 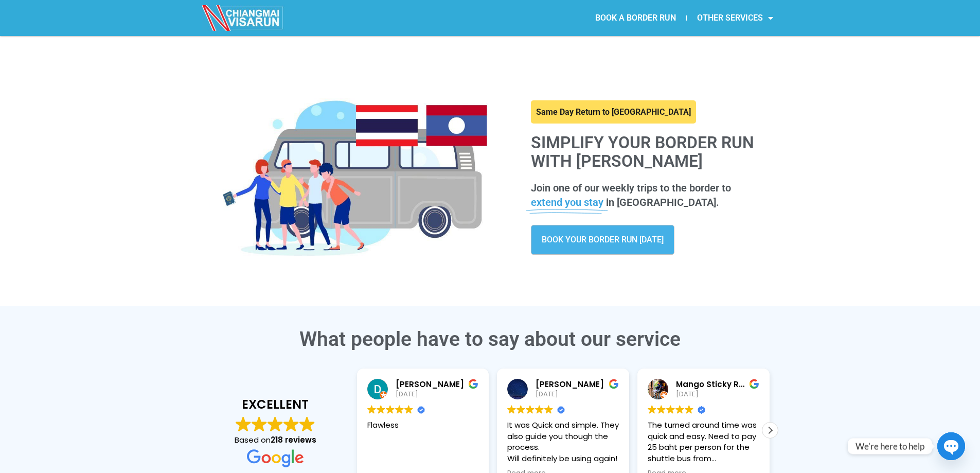 What do you see at coordinates (563, 442) in the screenshot?
I see `div: It was Quick and simple. They also guide you though the process. Will definitely be using again!` at bounding box center [563, 442].